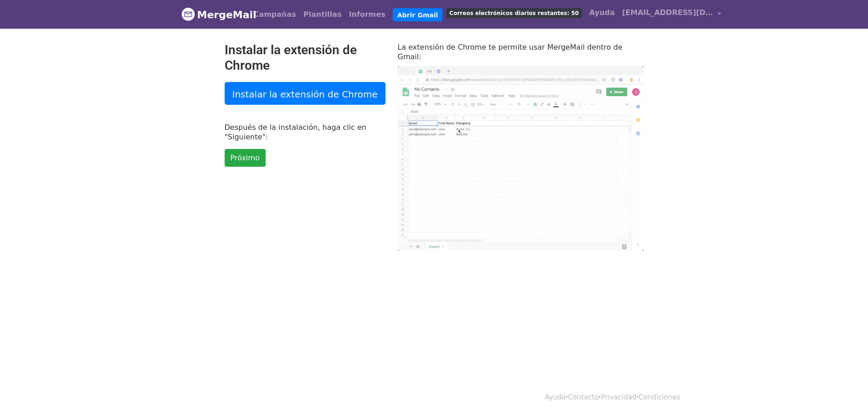 This screenshot has width=868, height=415. I want to click on font: Condiciones, so click(660, 397).